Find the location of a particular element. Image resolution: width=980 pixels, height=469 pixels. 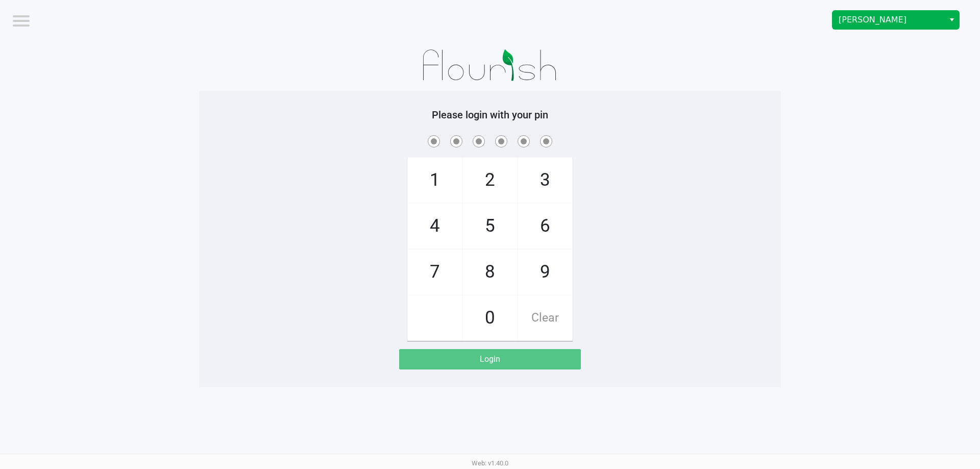

span: 9 is located at coordinates (545, 272).